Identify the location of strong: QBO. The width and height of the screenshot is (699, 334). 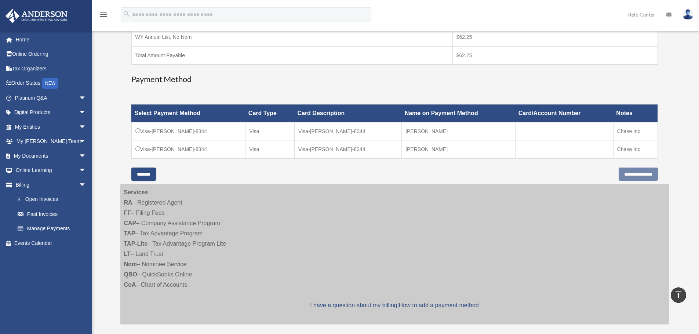
(131, 274).